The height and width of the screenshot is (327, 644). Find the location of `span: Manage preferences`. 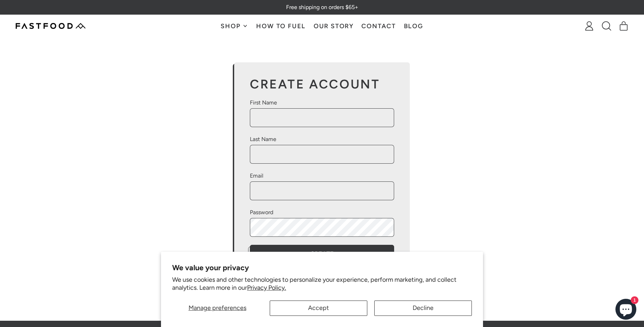

span: Manage preferences is located at coordinates (217, 308).